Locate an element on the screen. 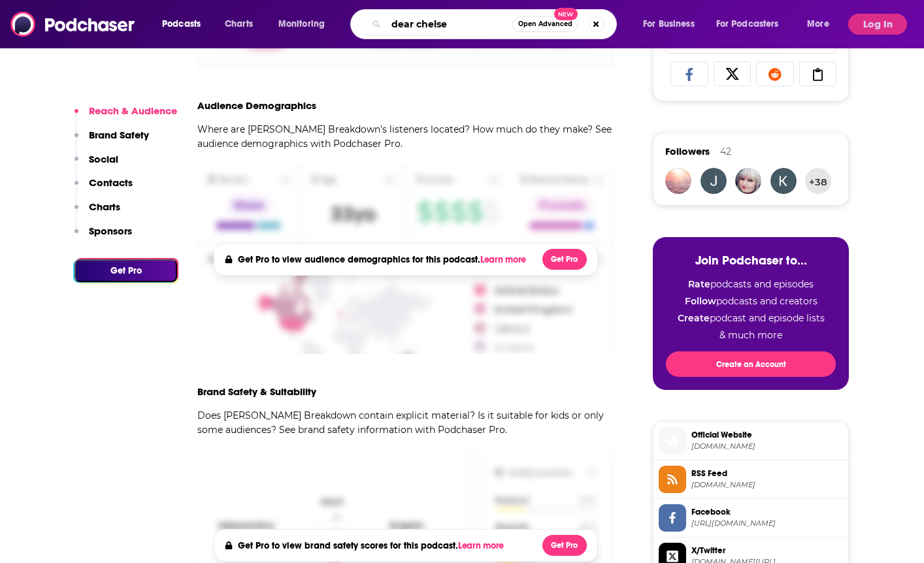 This screenshot has width=924, height=563. span: New is located at coordinates (566, 14).